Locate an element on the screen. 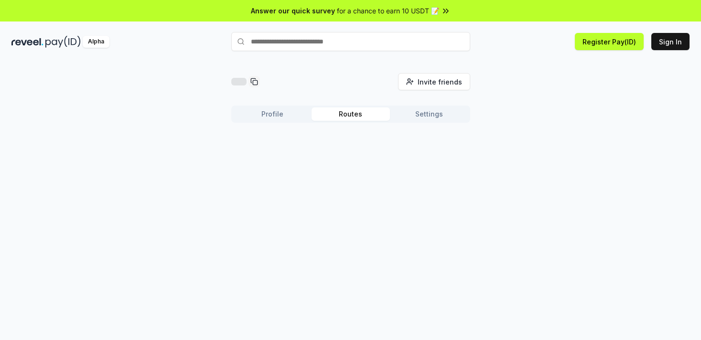 The height and width of the screenshot is (340, 701). span: for a chance to earn 10 USDT 📝 is located at coordinates (388, 11).